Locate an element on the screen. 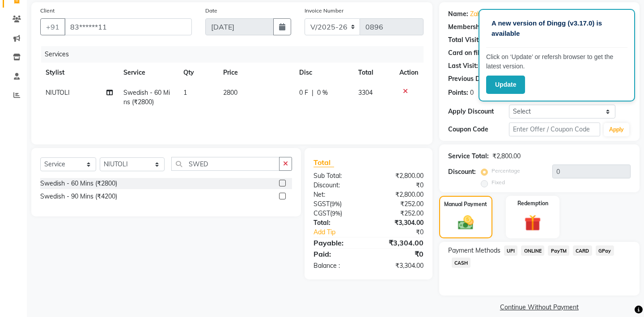 The height and width of the screenshot is (317, 644). th: Disc is located at coordinates (323, 72).